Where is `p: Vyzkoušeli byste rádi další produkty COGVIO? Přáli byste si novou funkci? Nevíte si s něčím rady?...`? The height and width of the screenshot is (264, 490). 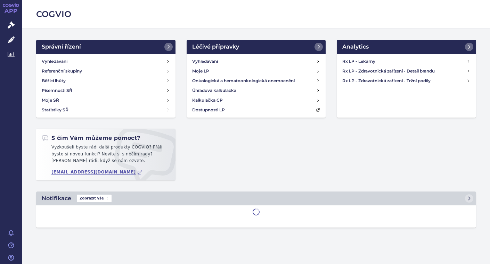
p: Vyzkoušeli byste rádi další produkty COGVIO? Přáli byste si novou funkci? Nevíte si s něčím rady?... is located at coordinates (106, 156).